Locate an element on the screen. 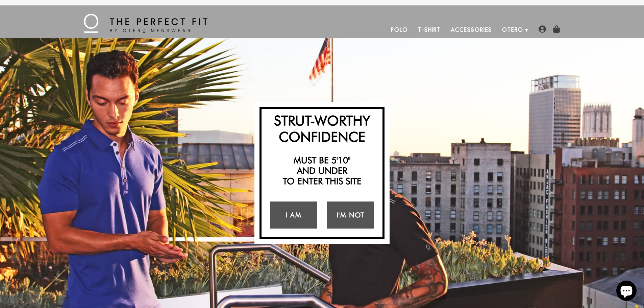 This screenshot has width=644, height=308. img: The Perfect Fit - by Otero Menswear - Logo is located at coordinates (146, 24).